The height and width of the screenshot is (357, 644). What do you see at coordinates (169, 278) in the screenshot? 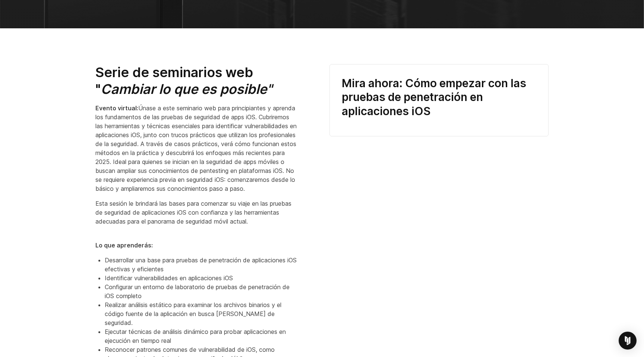
I see `font: Identificar vulnerabilidades en aplicaciones iOS` at bounding box center [169, 278].